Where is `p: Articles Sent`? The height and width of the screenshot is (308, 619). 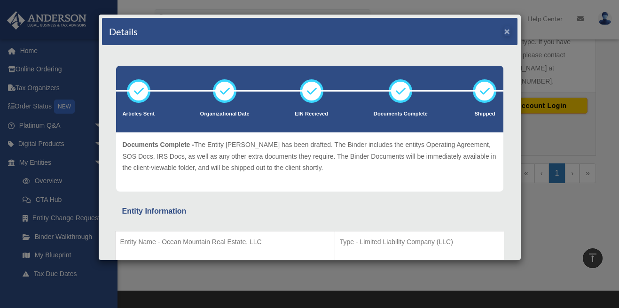
p: Articles Sent is located at coordinates (139, 114).